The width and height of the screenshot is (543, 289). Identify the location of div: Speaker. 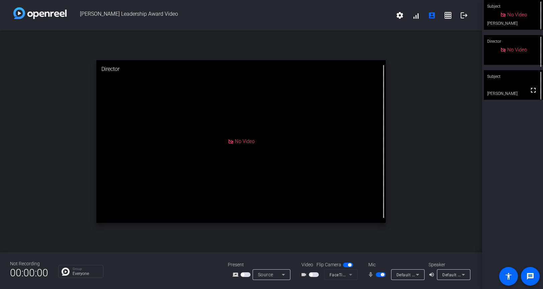
(449, 265).